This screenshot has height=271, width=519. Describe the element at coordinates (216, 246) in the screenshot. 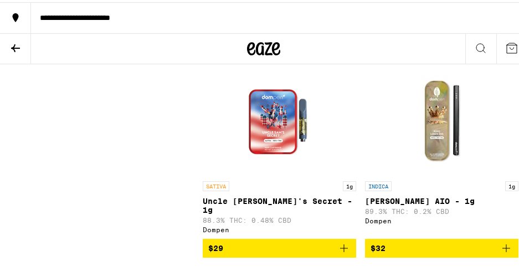

I see `span: $29` at that location.